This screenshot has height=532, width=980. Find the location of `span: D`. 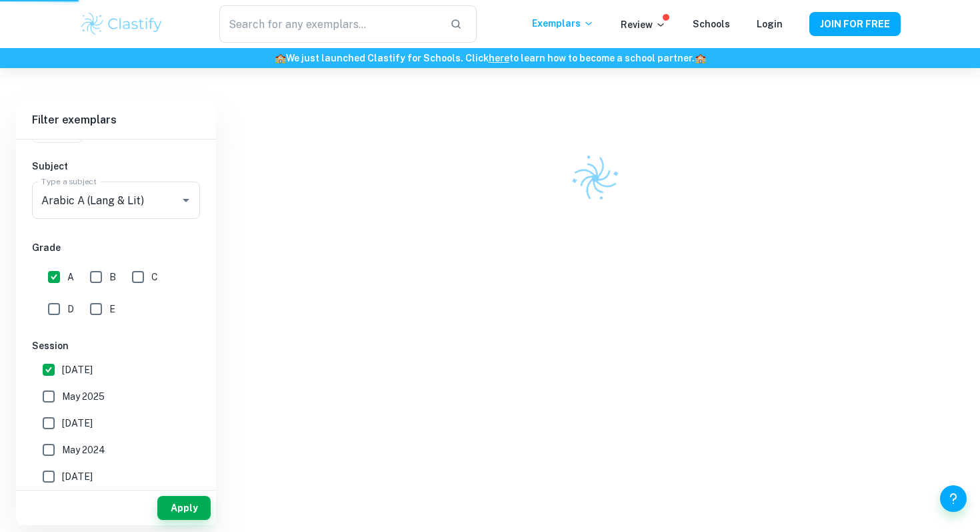

span: D is located at coordinates (71, 309).